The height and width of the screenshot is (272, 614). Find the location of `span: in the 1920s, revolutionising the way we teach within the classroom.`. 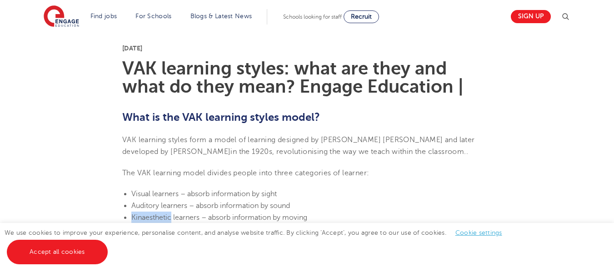

span: in the 1920s, revolutionising the way we teach within the classroom. is located at coordinates (348, 152).